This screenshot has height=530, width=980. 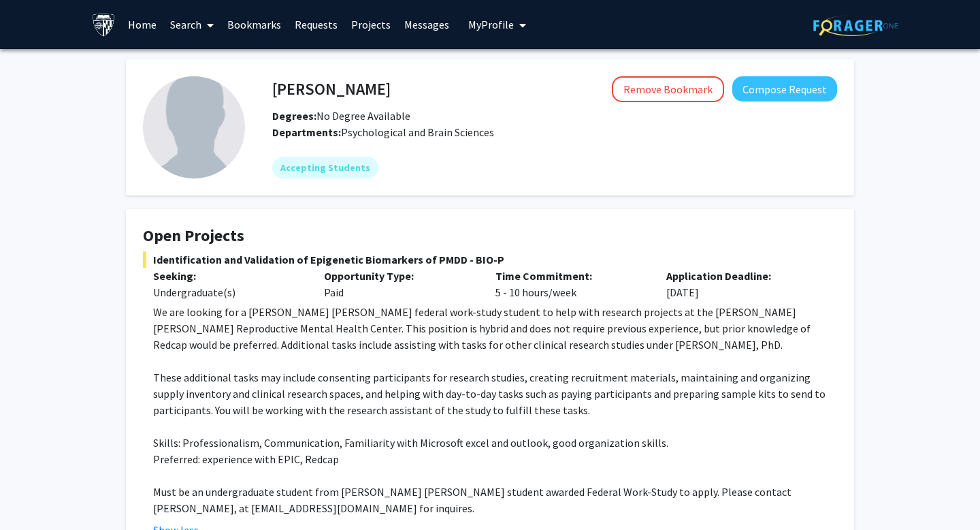 What do you see at coordinates (399, 276) in the screenshot?
I see `p: Opportunity Type:` at bounding box center [399, 276].